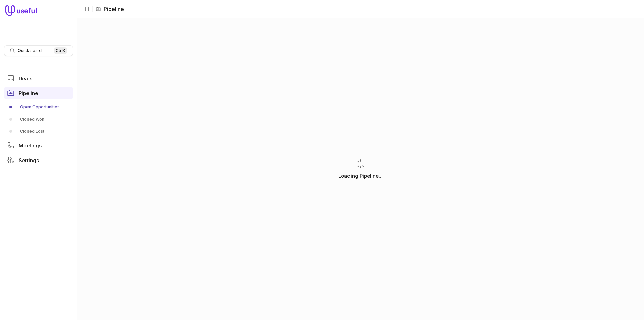  Describe the element at coordinates (110, 9) in the screenshot. I see `li: Pipeline` at that location.